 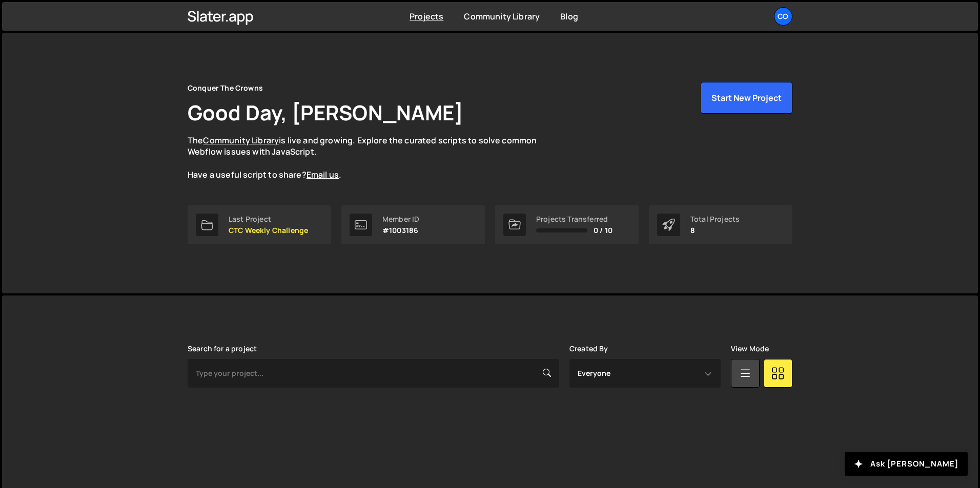 I want to click on div: Conquer The Crowns, so click(x=225, y=88).